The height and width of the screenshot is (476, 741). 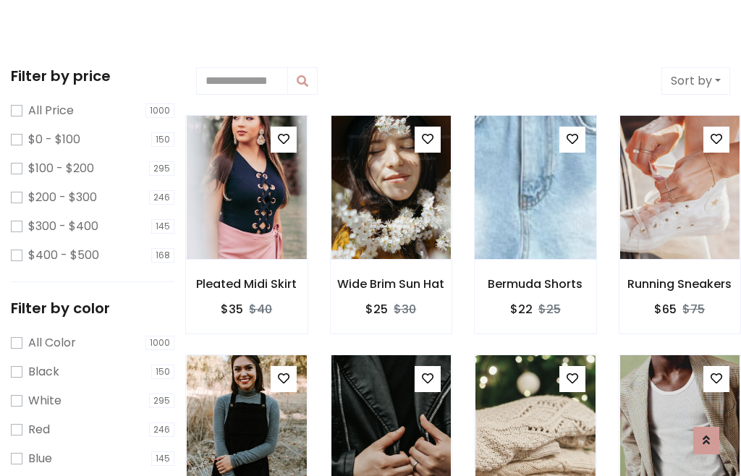 I want to click on button: Sort by, so click(x=695, y=81).